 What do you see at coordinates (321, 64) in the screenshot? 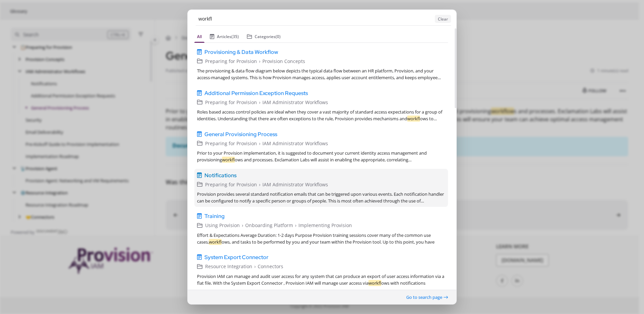
I see `a: Provisioning & Data WorkflowPreparing for Provision›Provision ConceptsThe provisioning & data flo...` at bounding box center [321, 64].